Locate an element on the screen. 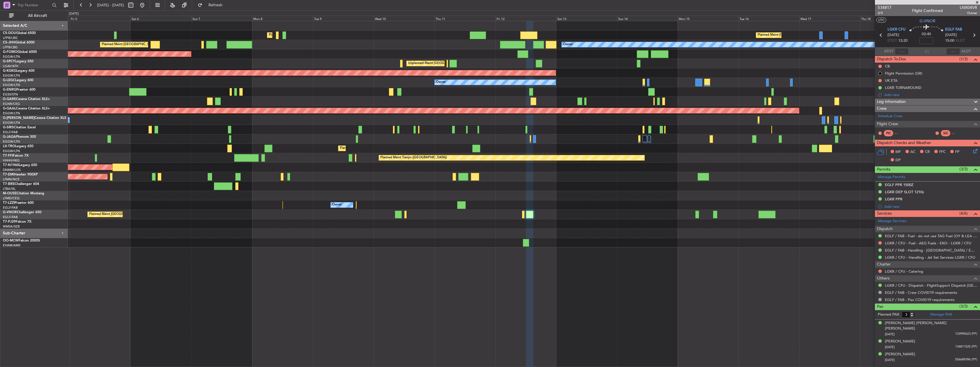 Image resolution: width=980 pixels, height=367 pixels. div: Sun 14 is located at coordinates (647, 18).